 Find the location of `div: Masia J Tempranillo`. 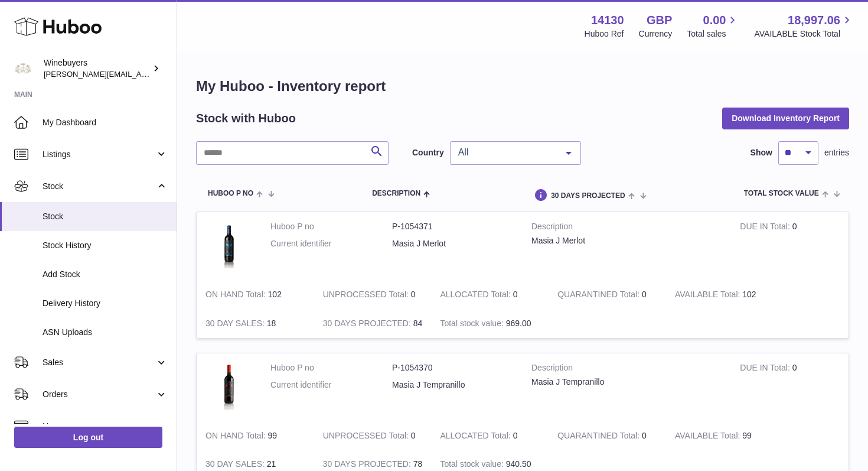

div: Masia J Tempranillo is located at coordinates (627, 381).